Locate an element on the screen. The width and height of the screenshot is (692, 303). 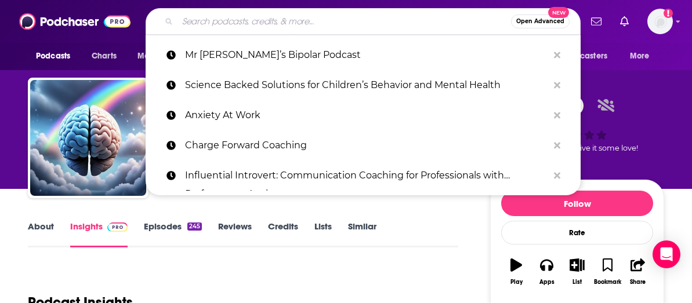
button: Follow is located at coordinates (577, 204).